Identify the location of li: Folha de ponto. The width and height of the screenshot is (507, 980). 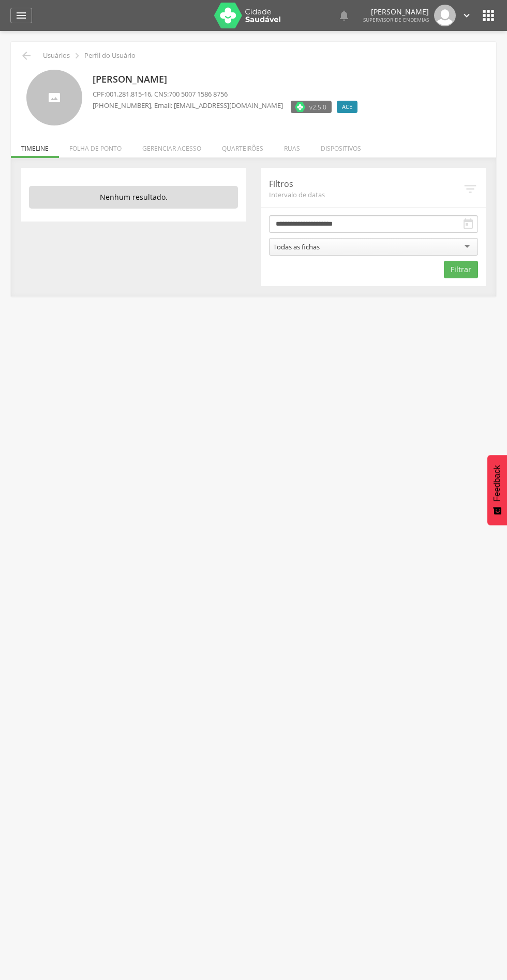
(95, 146).